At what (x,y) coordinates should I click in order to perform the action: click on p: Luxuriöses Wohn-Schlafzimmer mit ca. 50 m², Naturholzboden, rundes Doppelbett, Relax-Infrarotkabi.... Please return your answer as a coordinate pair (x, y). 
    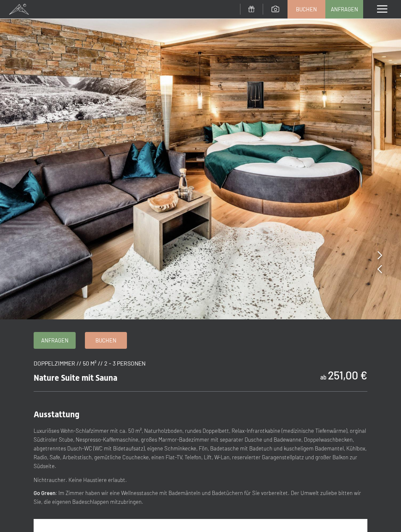
    Looking at the image, I should click on (200, 448).